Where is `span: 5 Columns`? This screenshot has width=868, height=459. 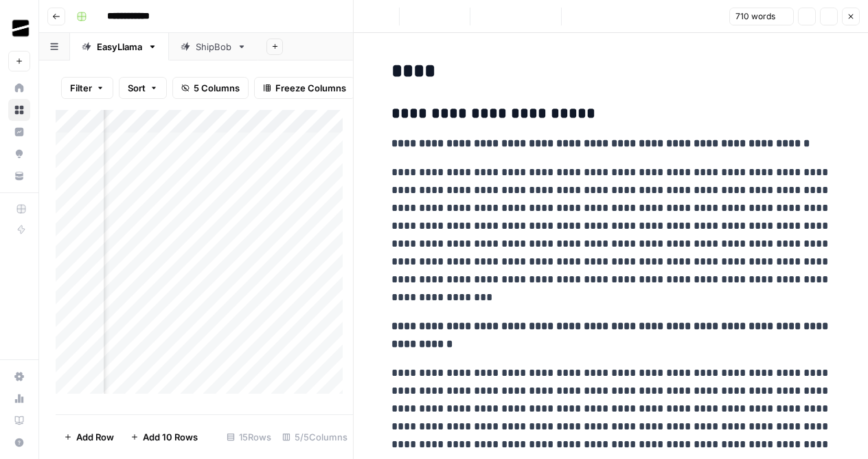
span: 5 Columns is located at coordinates (216, 88).